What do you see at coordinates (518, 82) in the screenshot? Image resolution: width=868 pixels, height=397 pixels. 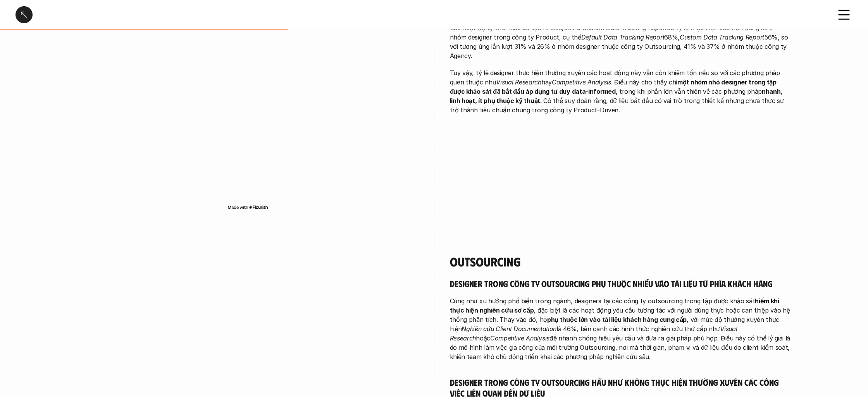 I see `em: Visual Research` at bounding box center [518, 82].